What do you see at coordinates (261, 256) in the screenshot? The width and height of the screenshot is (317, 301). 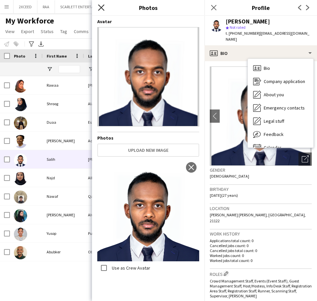 I see `p: Worked jobs count: 0` at bounding box center [261, 256].